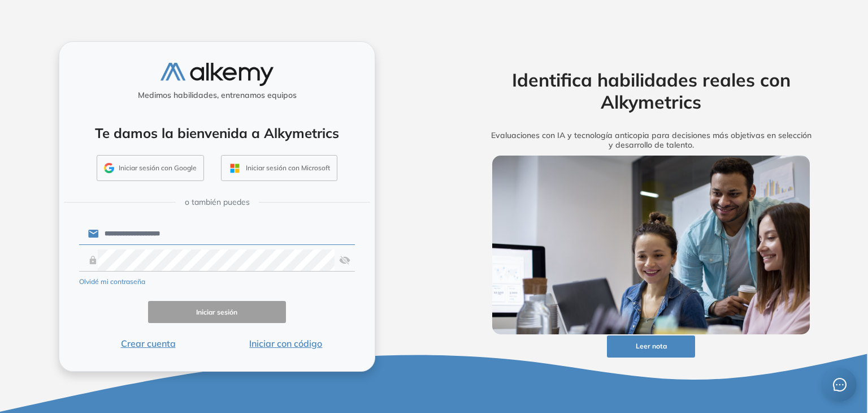  I want to click on button: Iniciar sesión con Microsoft, so click(279, 168).